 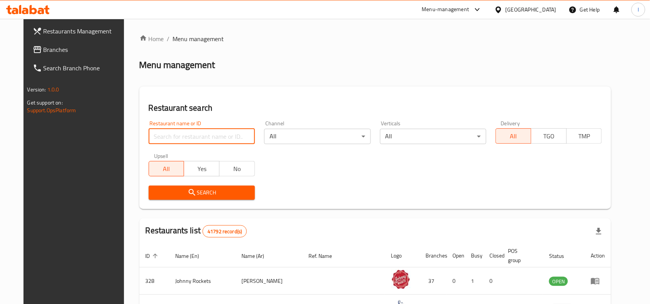 What do you see at coordinates (558, 282) in the screenshot?
I see `span: OPEN` at bounding box center [558, 282].